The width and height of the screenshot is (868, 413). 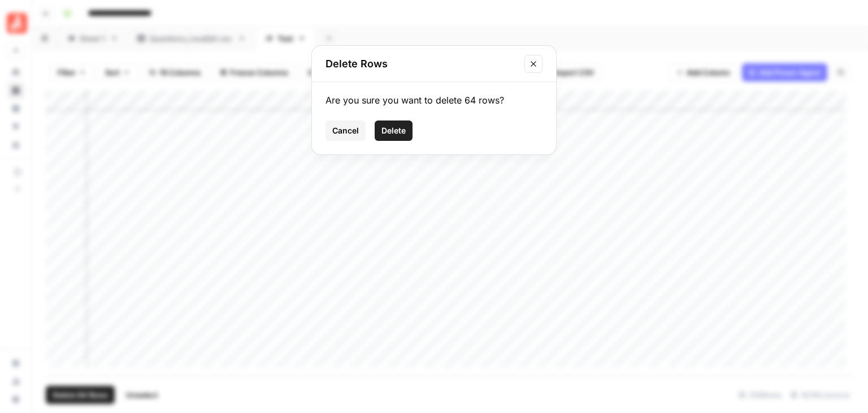 What do you see at coordinates (345, 131) in the screenshot?
I see `button: Cancel` at bounding box center [345, 131].